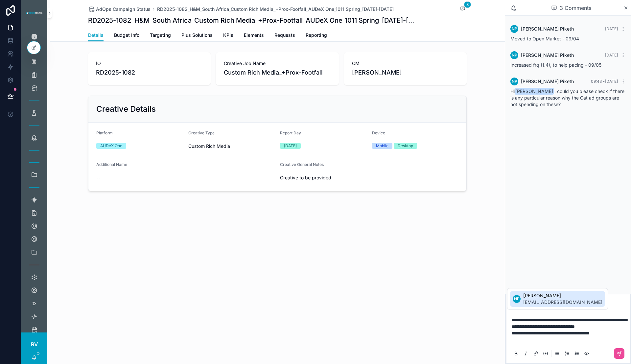  I want to click on span: Elements, so click(254, 35).